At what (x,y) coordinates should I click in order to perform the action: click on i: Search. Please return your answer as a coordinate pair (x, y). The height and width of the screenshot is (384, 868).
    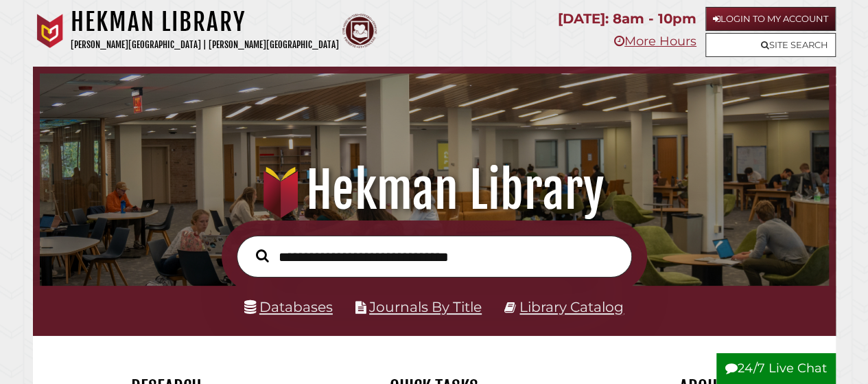
    Looking at the image, I should click on (262, 256).